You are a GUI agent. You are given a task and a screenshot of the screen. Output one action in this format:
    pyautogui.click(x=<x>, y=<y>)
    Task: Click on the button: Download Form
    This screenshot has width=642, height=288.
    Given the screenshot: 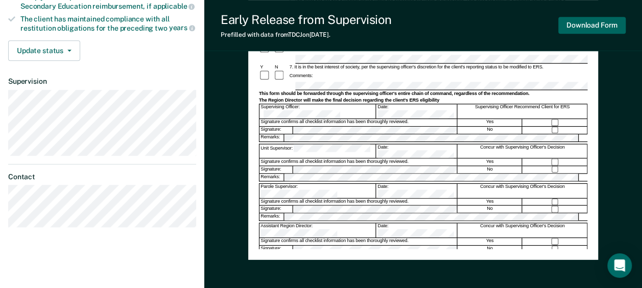 What is the action you would take?
    pyautogui.click(x=592, y=25)
    